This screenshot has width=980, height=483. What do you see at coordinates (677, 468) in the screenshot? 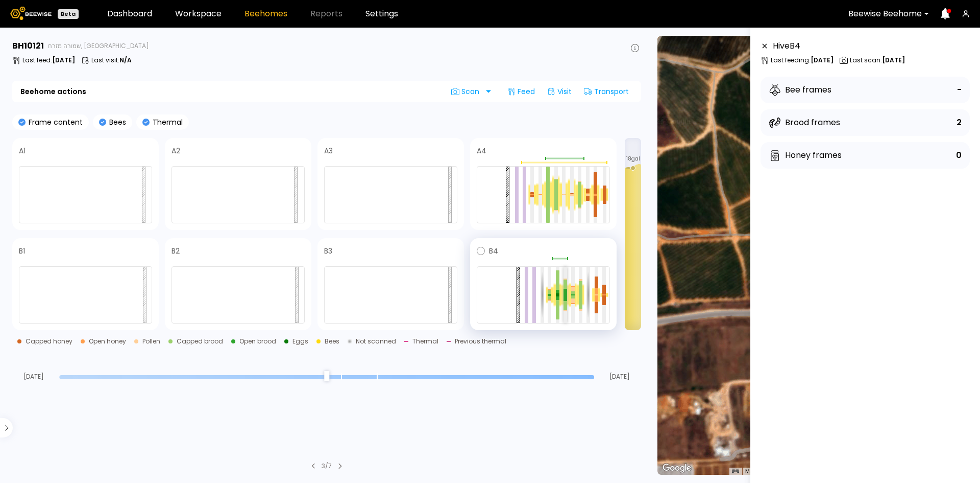
I see `a: Open this area in Google Maps (opens a new window)` at bounding box center [677, 468].